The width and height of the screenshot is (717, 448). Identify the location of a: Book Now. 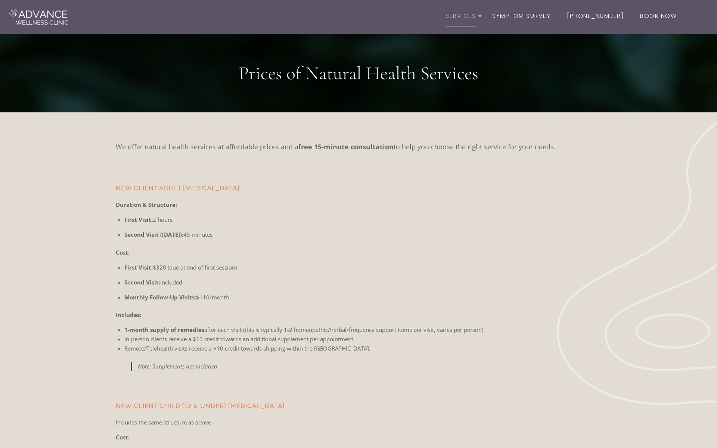
(659, 16).